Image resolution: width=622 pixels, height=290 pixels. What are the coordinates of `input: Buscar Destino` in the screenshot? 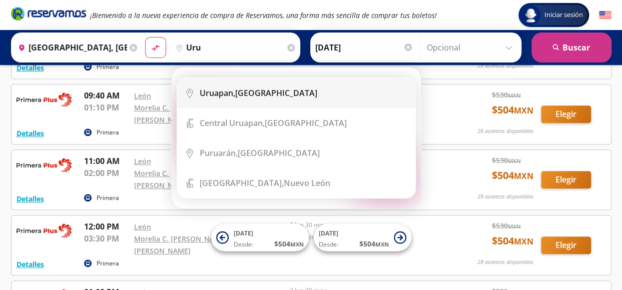 It's located at (228, 48).